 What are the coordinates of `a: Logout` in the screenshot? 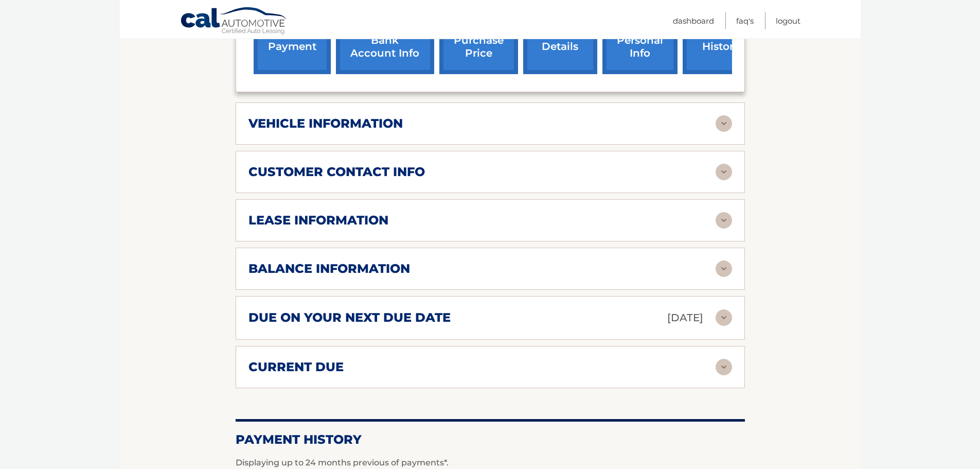 It's located at (788, 21).